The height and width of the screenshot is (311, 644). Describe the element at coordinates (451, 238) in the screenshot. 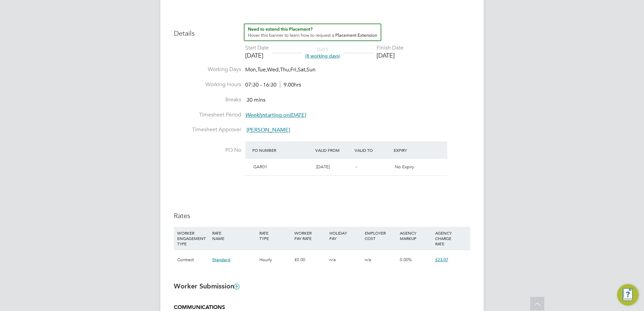

I see `div: AGENCY CHARGE RATE` at that location.